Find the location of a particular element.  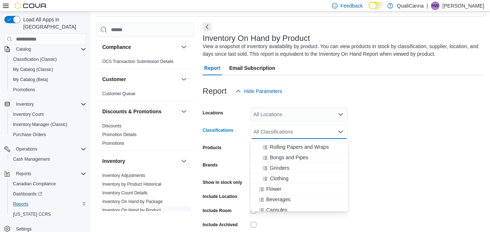

button: Bongs and Pipes is located at coordinates (299, 158).